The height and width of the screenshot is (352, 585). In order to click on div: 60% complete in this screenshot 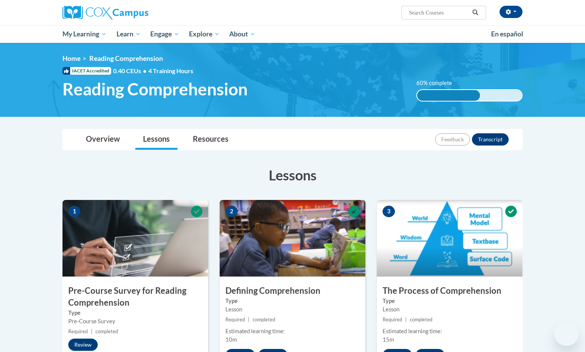, I will do `click(448, 95)`.